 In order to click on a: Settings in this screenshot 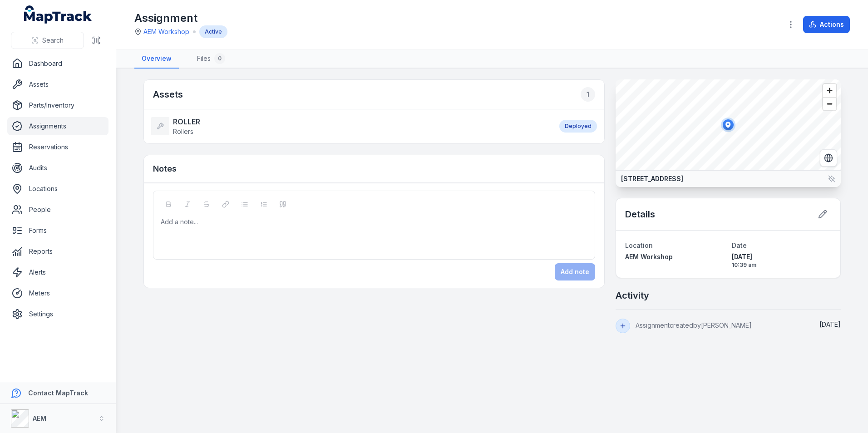, I will do `click(58, 314)`.